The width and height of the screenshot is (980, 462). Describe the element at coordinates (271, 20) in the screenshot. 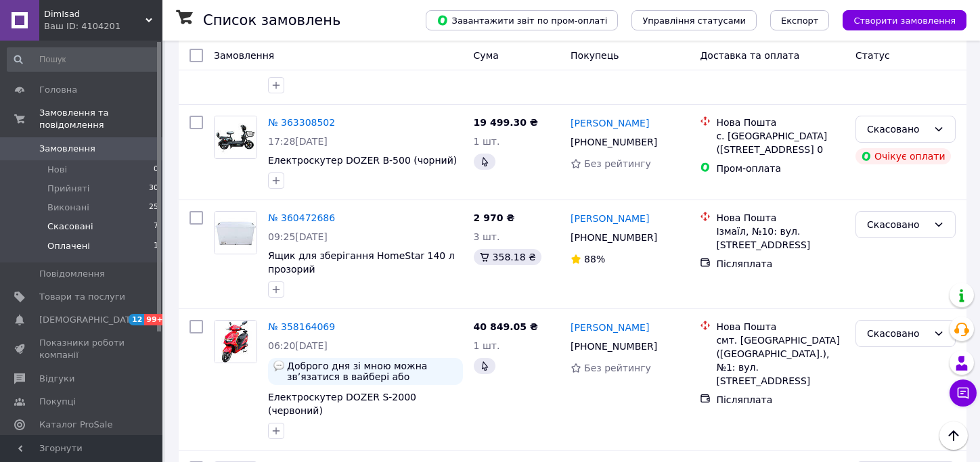

I see `h1: Список замовлень` at that location.